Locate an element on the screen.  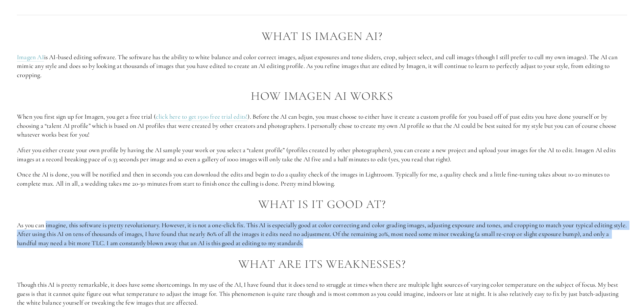
a: click here to get 1500 free trial edits! is located at coordinates (202, 116).